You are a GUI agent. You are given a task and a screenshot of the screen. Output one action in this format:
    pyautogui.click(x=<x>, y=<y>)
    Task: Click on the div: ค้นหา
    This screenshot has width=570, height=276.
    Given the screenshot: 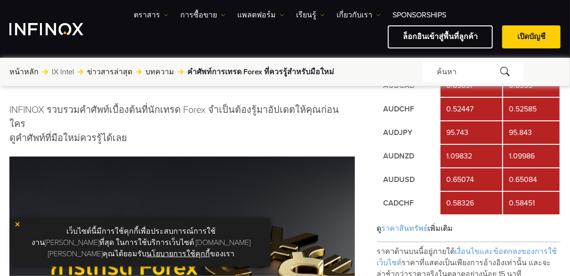 What is the action you would take?
    pyautogui.click(x=473, y=72)
    